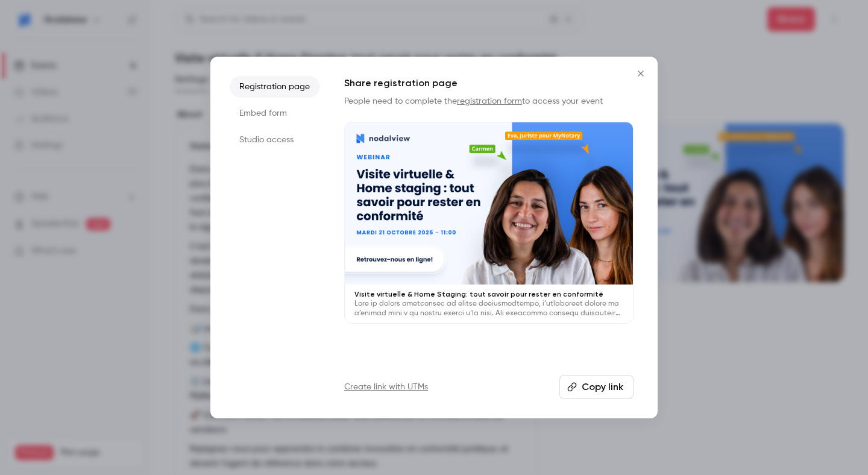 The width and height of the screenshot is (868, 475). What do you see at coordinates (489, 83) in the screenshot?
I see `h1: Share registration page` at bounding box center [489, 83].